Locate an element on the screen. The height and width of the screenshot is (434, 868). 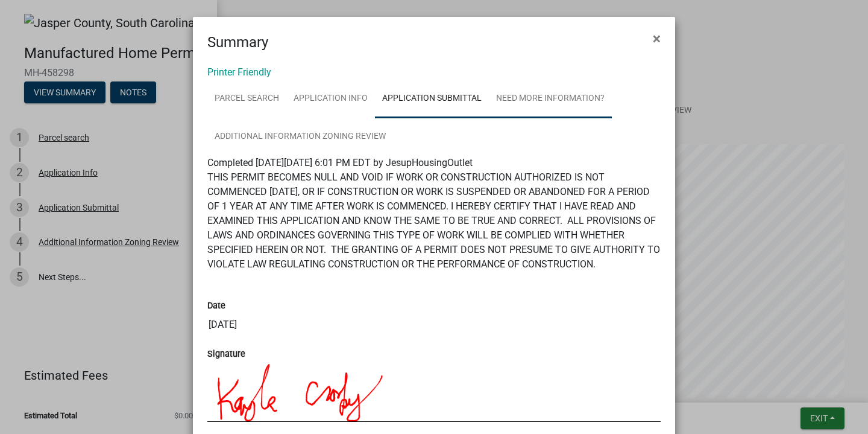
a: Additional Information Zoning Review is located at coordinates (300, 137).